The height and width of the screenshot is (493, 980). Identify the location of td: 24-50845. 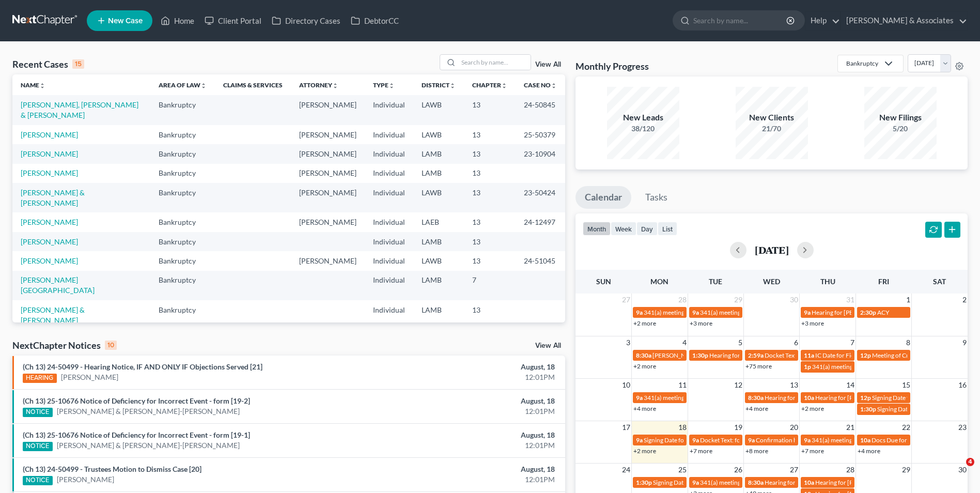
(540, 110).